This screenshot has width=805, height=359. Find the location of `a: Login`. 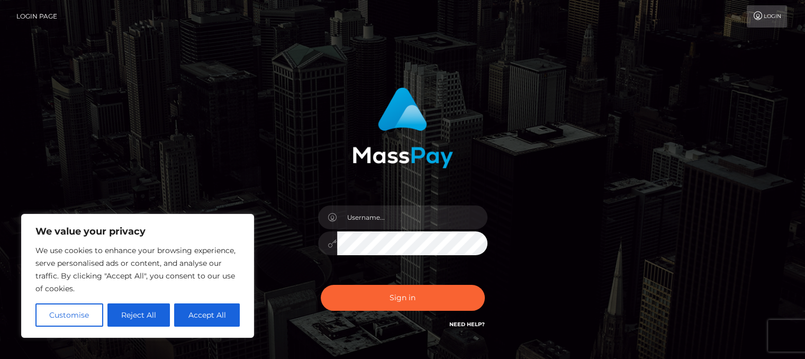

a: Login is located at coordinates (767, 16).